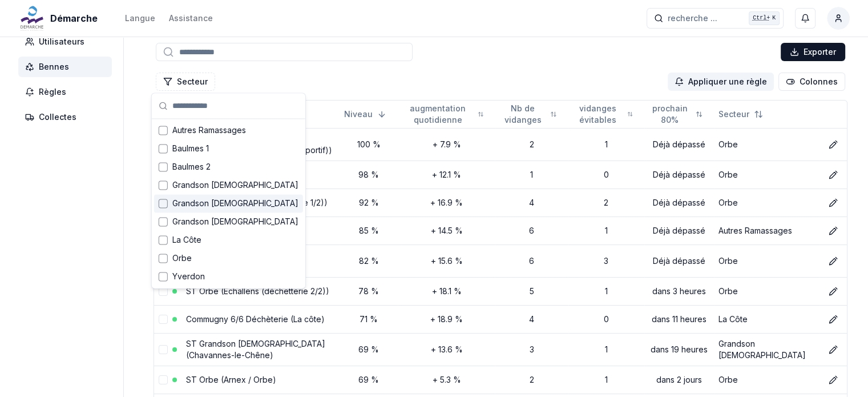 Image resolution: width=868 pixels, height=397 pixels. I want to click on div: Langue, so click(140, 18).